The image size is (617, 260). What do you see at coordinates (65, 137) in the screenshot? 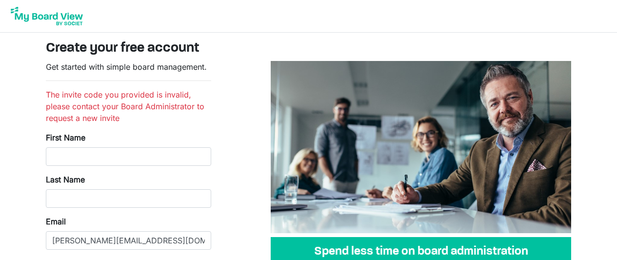
I see `label: First Name` at bounding box center [65, 137].